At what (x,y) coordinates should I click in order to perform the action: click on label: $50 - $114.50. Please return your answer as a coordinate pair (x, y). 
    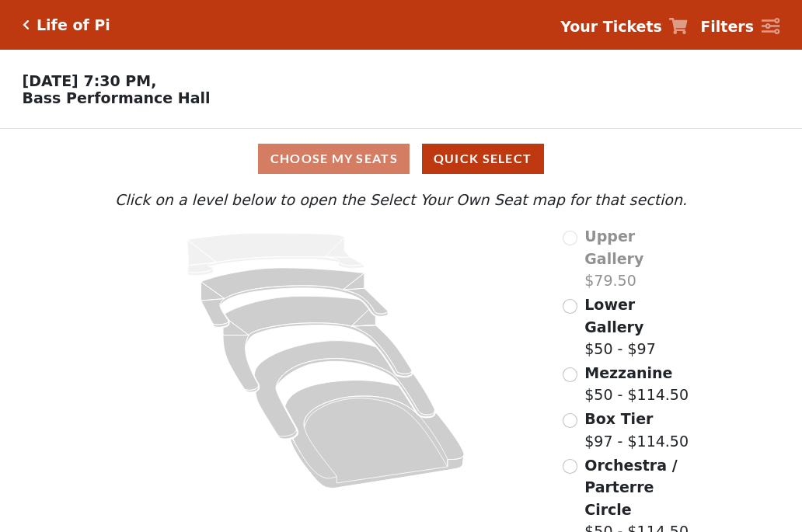
    Looking at the image, I should click on (636, 384).